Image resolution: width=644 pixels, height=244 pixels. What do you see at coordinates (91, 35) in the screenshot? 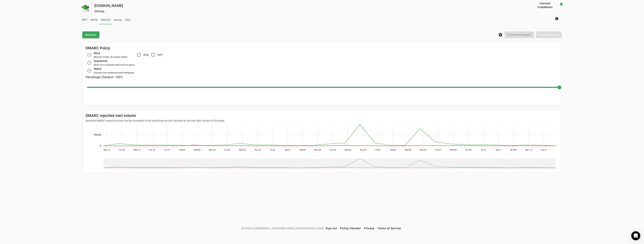
I see `button: Reports` at bounding box center [91, 35].